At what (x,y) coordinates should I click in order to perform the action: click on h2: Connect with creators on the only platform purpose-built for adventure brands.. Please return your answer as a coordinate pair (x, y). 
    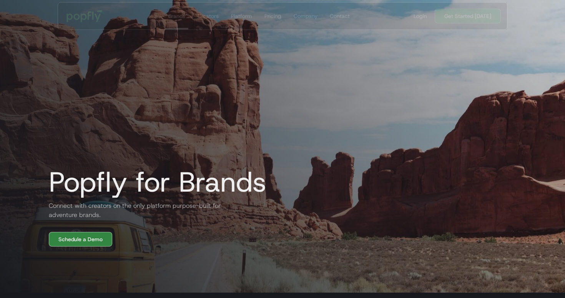
    Looking at the image, I should click on (135, 211).